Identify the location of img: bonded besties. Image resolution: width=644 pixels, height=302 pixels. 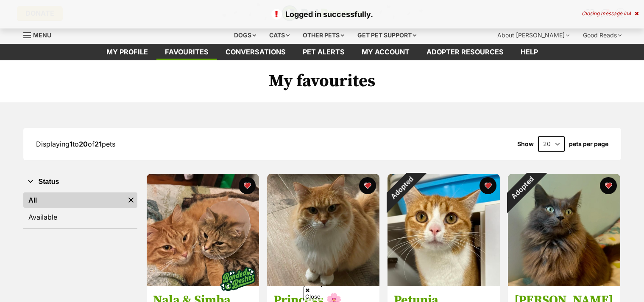
(238, 279).